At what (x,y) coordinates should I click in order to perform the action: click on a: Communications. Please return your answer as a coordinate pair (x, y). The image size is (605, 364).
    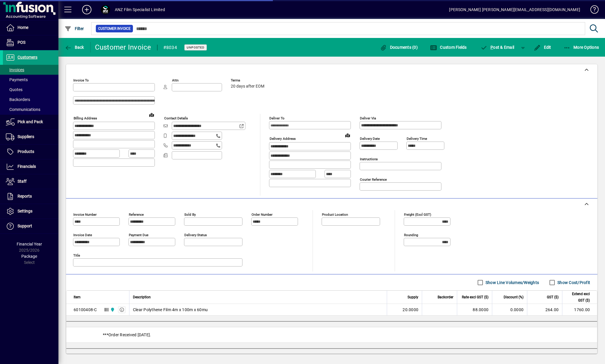
    Looking at the image, I should click on (30, 109).